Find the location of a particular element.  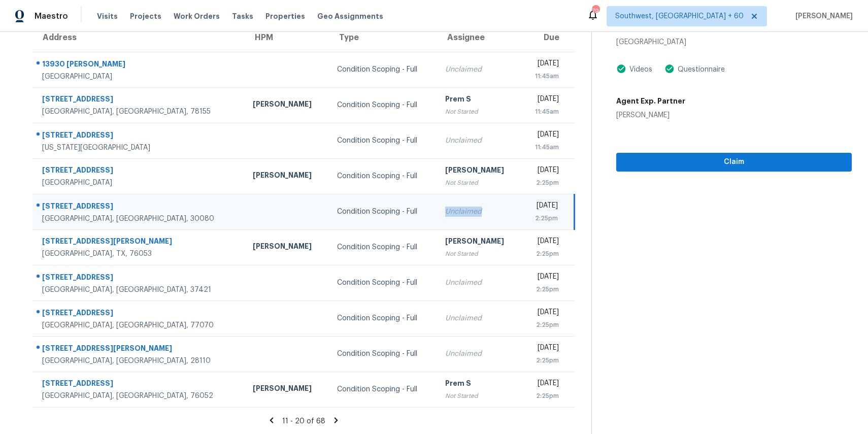

th: HPM is located at coordinates (287, 38).